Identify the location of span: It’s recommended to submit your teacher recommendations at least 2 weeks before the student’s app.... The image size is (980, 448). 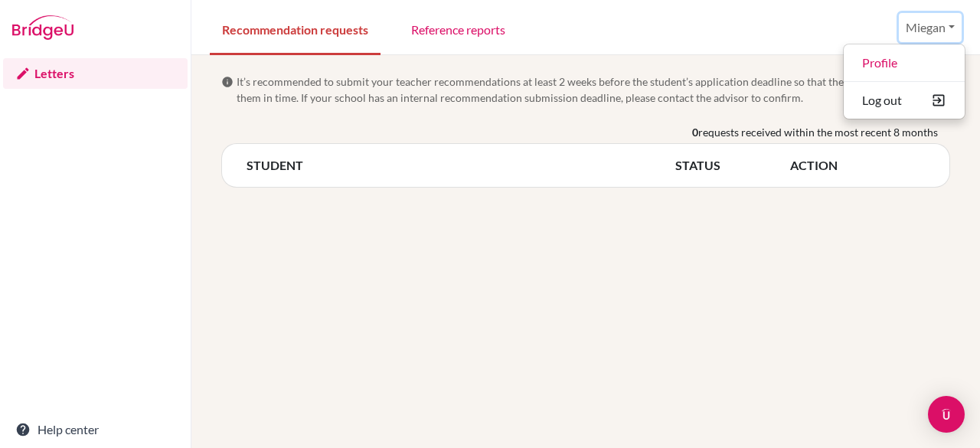
(593, 90).